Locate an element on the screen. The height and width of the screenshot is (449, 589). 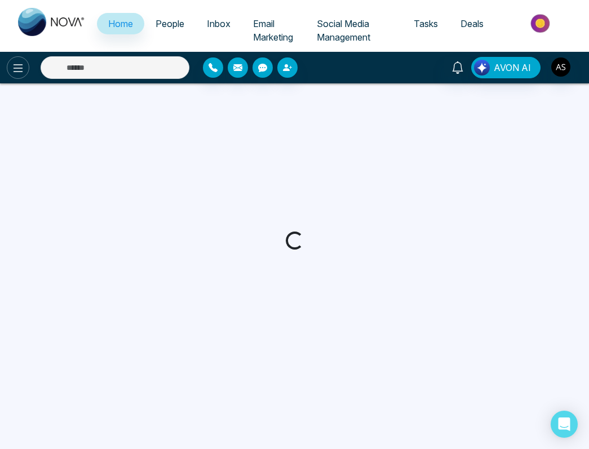
a: People is located at coordinates (170, 24).